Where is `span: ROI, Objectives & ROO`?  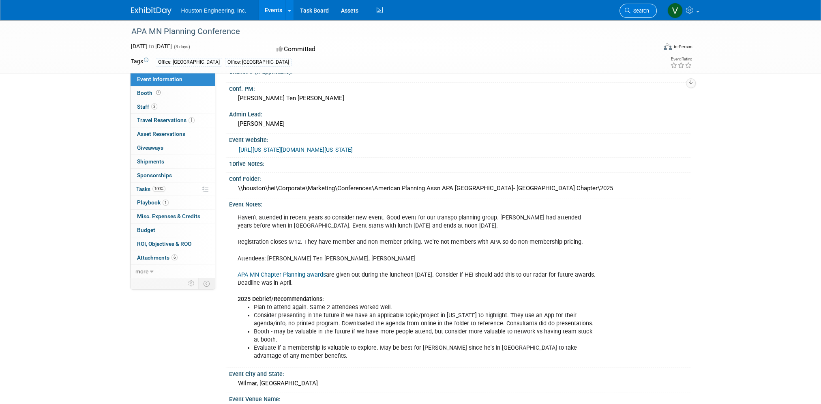
span: ROI, Objectives & ROO is located at coordinates (164, 244).